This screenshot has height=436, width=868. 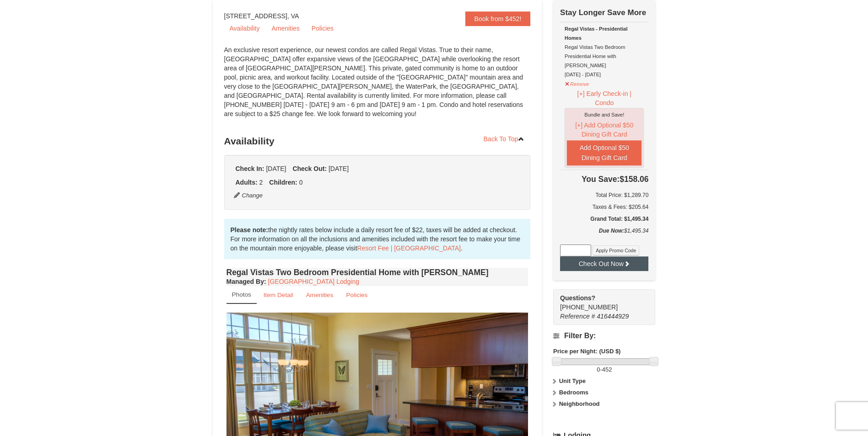 What do you see at coordinates (577, 317) in the screenshot?
I see `span: Reference #` at bounding box center [577, 317].